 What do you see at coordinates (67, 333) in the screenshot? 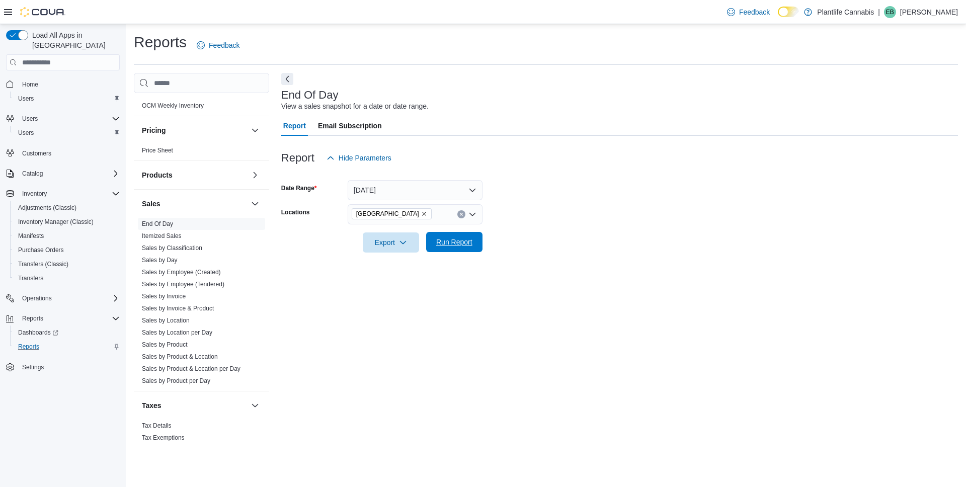
I see `a: Dashboards` at bounding box center [67, 333].